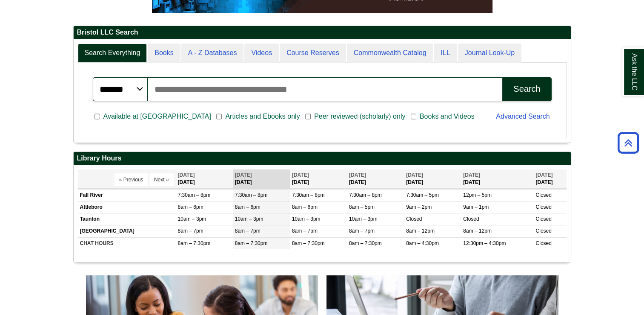  I want to click on button: « Previous, so click(131, 179).